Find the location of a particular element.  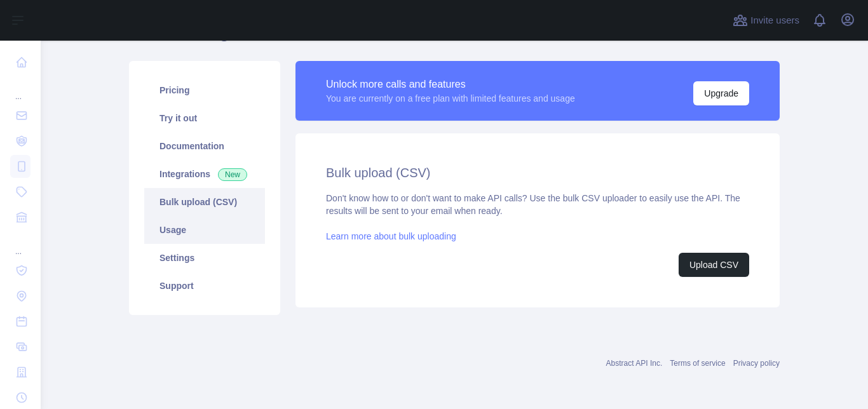

button: Upgrade is located at coordinates (721, 93).